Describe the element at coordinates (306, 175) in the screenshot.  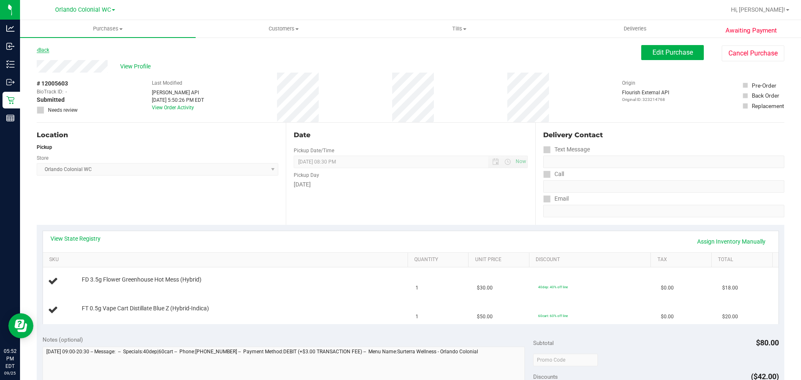
I see `label: Pickup Day` at that location.